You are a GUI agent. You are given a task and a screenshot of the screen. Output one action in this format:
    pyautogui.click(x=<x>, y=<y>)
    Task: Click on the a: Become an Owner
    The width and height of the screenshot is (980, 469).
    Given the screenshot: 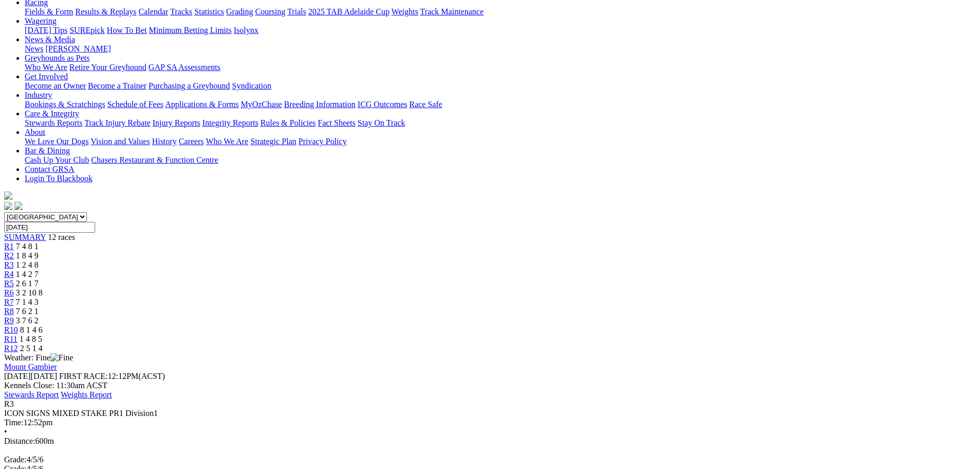 What is the action you would take?
    pyautogui.click(x=55, y=86)
    